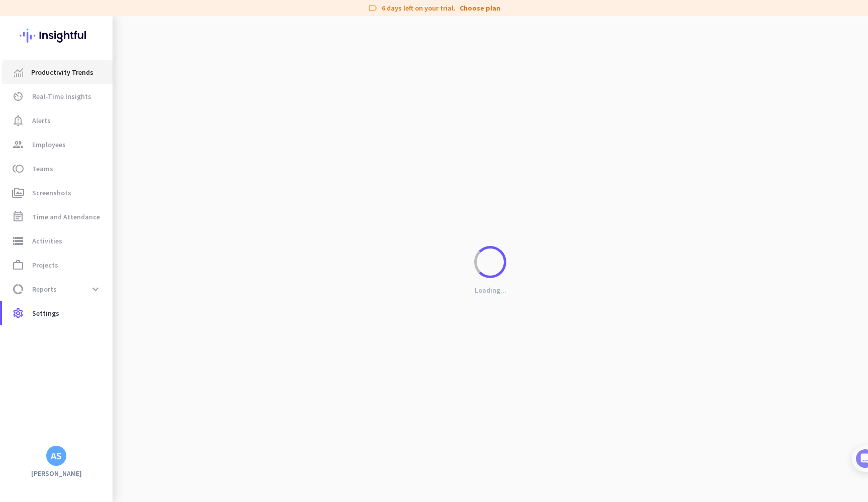 This screenshot has width=868, height=502. Describe the element at coordinates (18, 72) in the screenshot. I see `img: menu-item` at that location.